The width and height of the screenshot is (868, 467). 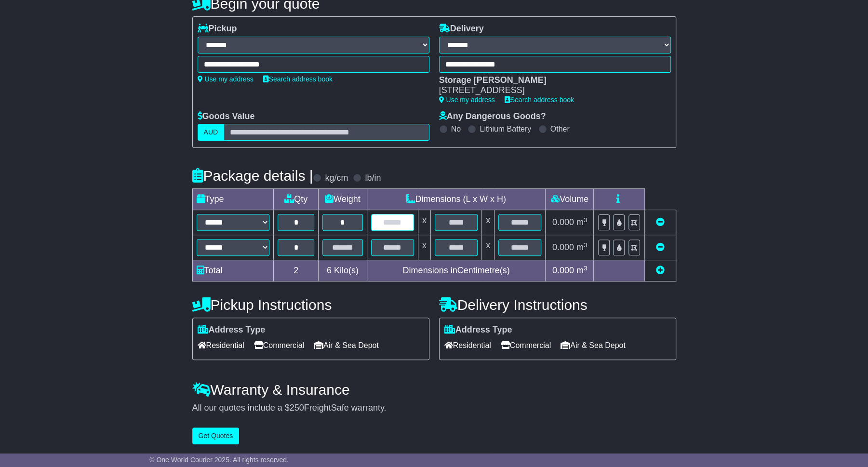 I want to click on span: © One World Courier 2025. All rights reserved., so click(x=219, y=460).